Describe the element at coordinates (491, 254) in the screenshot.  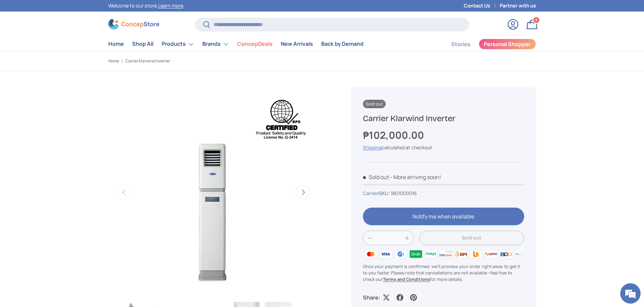
I see `img: qrph` at that location.